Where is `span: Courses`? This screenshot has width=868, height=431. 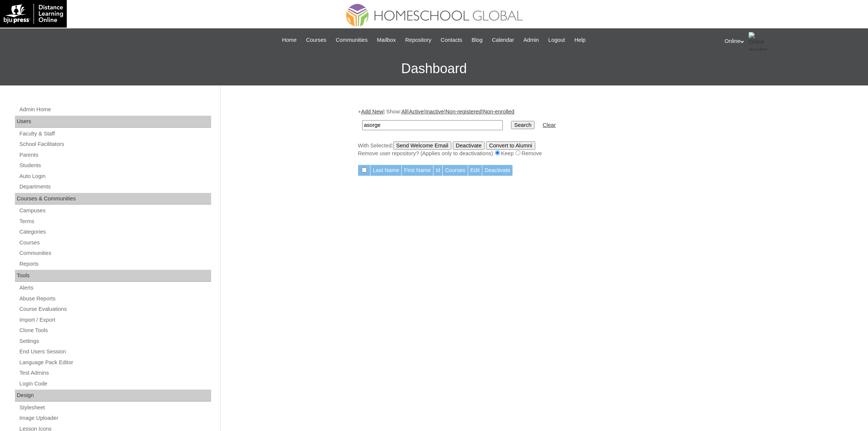 span: Courses is located at coordinates (316, 40).